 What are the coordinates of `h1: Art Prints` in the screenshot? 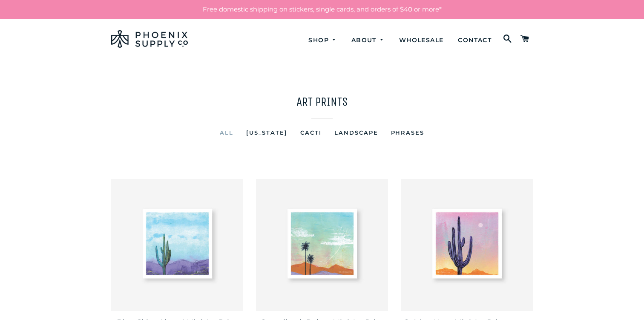 It's located at (322, 101).